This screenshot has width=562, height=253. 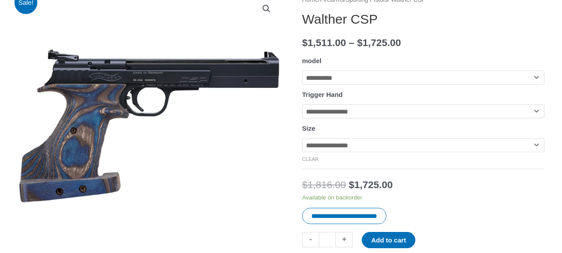 What do you see at coordinates (322, 94) in the screenshot?
I see `label: Trigger Hand` at bounding box center [322, 94].